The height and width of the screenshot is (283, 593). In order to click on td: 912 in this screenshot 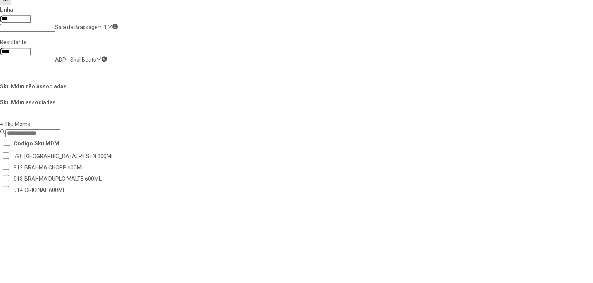, I will do `click(18, 167)`.